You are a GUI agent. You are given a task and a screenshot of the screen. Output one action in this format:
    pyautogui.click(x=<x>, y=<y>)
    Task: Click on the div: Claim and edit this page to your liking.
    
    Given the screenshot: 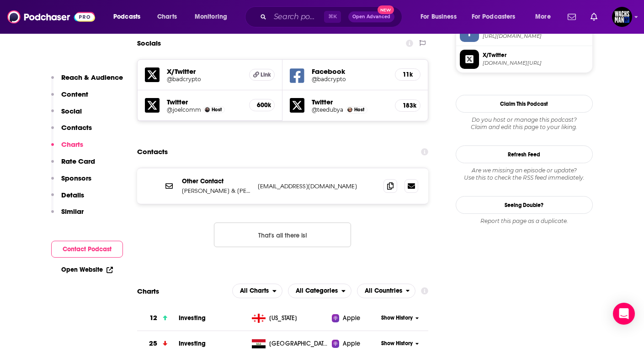 What is the action you would take?
    pyautogui.click(x=524, y=124)
    